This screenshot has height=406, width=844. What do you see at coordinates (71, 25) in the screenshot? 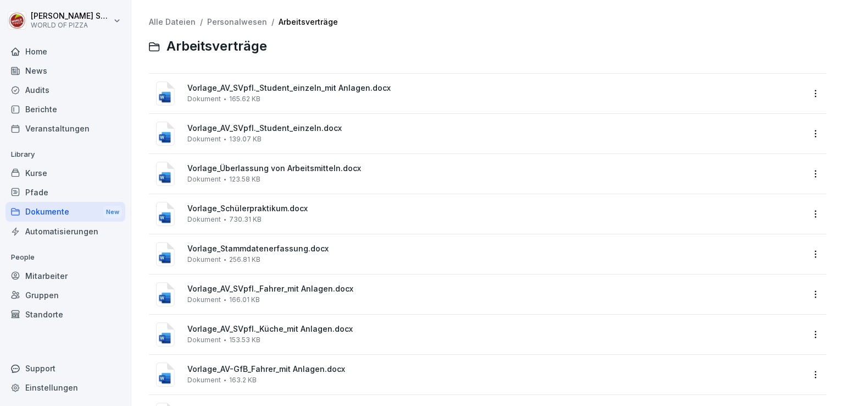
I see `p: WORLD OF PIZZA` at bounding box center [71, 25].